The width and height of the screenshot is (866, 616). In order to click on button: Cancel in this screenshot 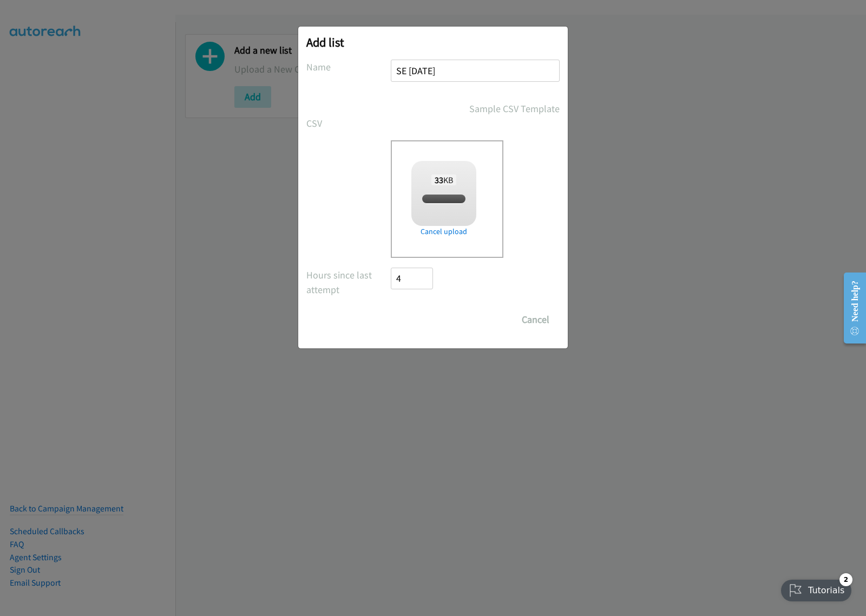, I will do `click(535, 320)`.